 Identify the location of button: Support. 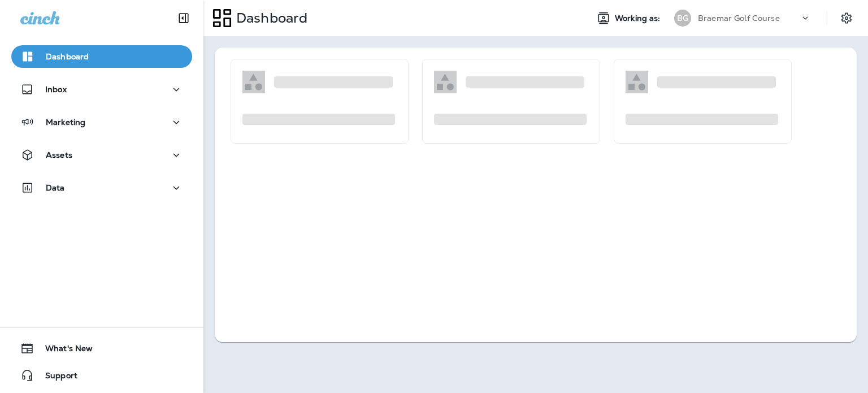
(102, 375).